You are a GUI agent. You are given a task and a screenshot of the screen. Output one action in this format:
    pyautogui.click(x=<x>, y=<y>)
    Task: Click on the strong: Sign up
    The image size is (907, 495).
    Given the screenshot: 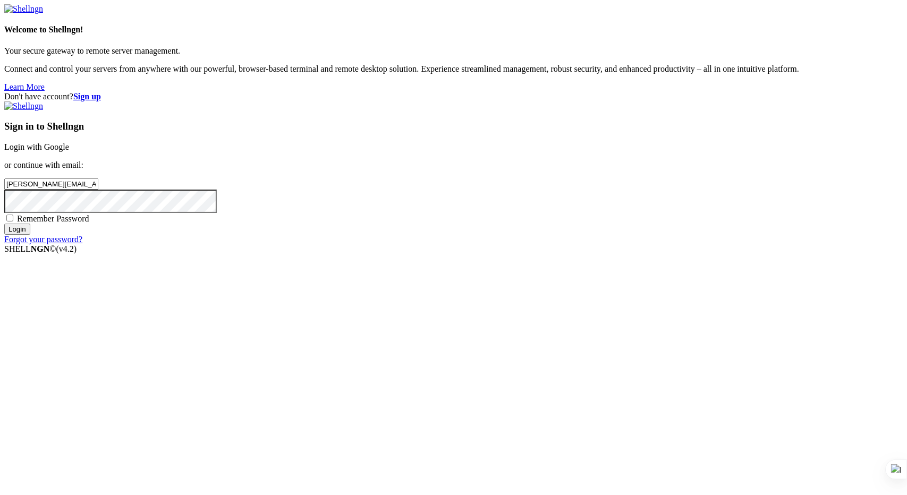 What is the action you would take?
    pyautogui.click(x=87, y=96)
    